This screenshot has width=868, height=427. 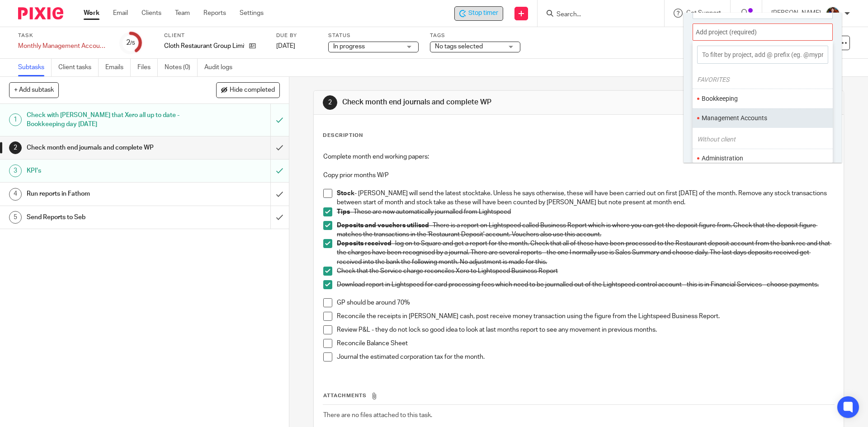 What do you see at coordinates (704, 13) in the screenshot?
I see `span: Get Support` at bounding box center [704, 13].